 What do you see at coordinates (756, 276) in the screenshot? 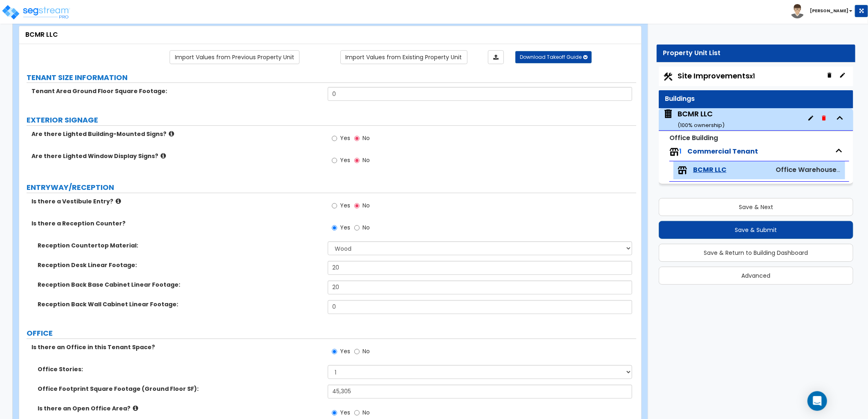
I see `button: Advanced` at bounding box center [756, 276].